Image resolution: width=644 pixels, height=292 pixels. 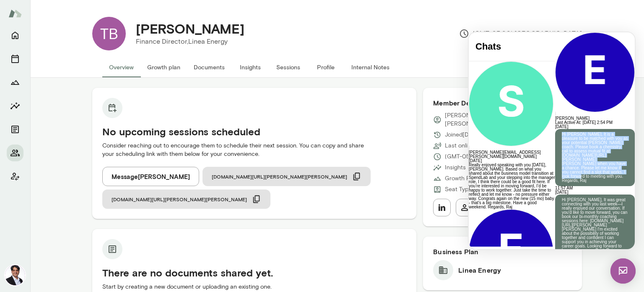 What do you see at coordinates (190, 41) in the screenshot?
I see `p: Finance Director, Linea Energy` at bounding box center [190, 41].